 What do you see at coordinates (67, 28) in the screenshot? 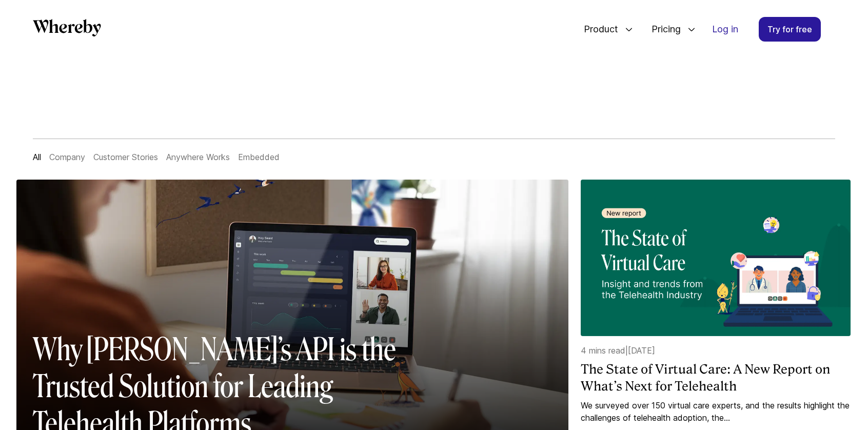
I see `svg: Whereby` at bounding box center [67, 28].